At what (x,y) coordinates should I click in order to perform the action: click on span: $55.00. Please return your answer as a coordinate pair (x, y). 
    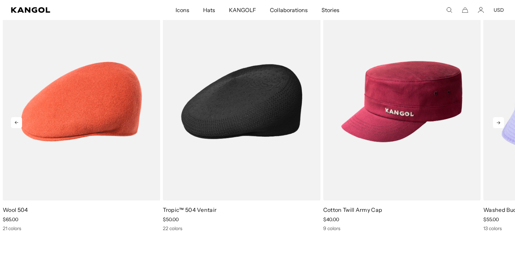
    Looking at the image, I should click on (491, 219).